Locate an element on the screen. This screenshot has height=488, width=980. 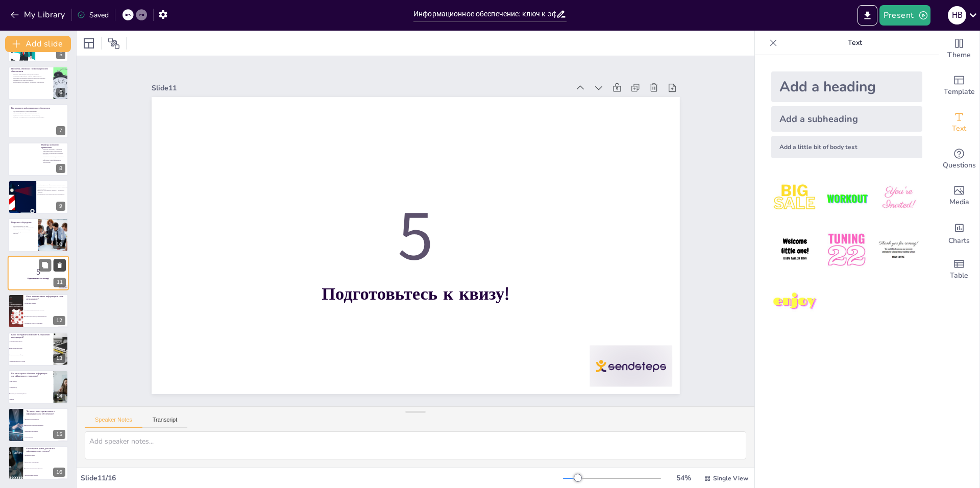
div: Add text boxes is located at coordinates (959, 122).